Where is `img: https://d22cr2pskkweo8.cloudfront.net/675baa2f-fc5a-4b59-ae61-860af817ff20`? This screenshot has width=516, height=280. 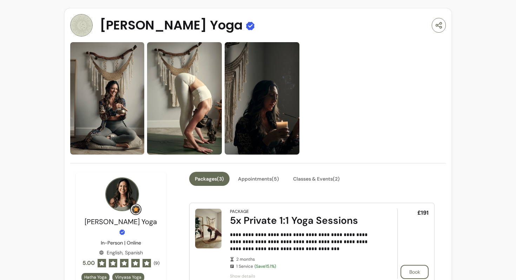
img: https://d22cr2pskkweo8.cloudfront.net/675baa2f-fc5a-4b59-ae61-860af817ff20 is located at coordinates (262, 98).